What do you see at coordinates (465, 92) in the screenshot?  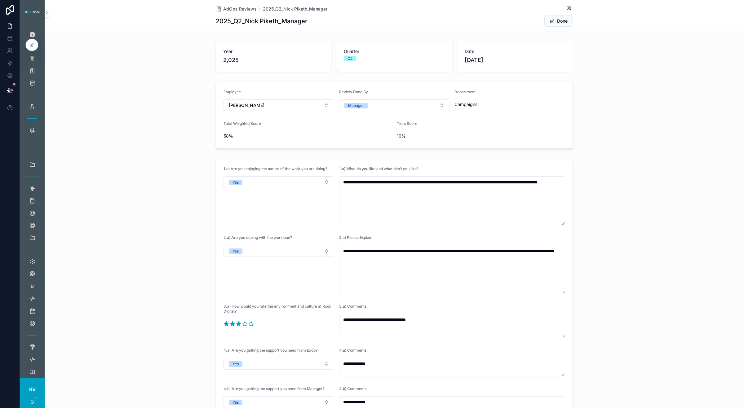 I see `span: Department` at bounding box center [465, 92].